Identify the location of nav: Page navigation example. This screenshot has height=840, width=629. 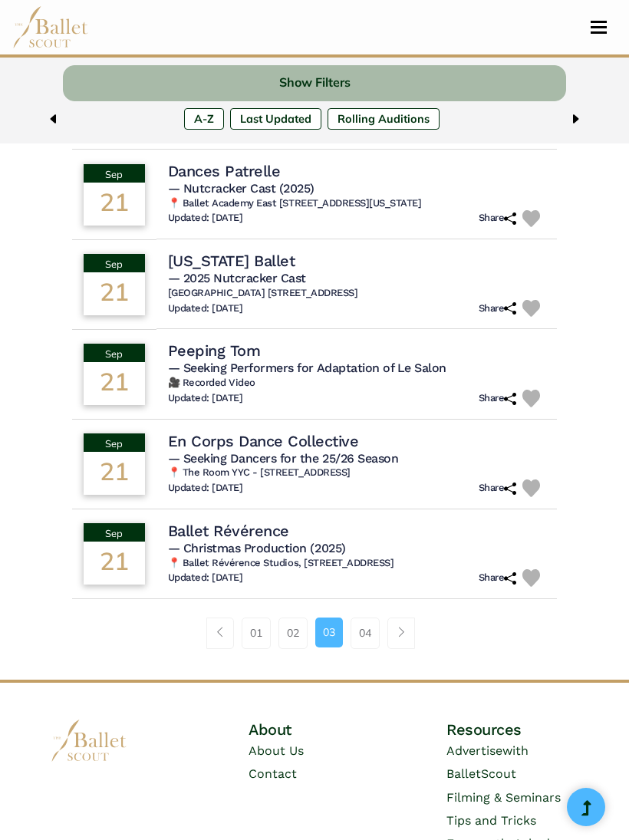
(315, 633).